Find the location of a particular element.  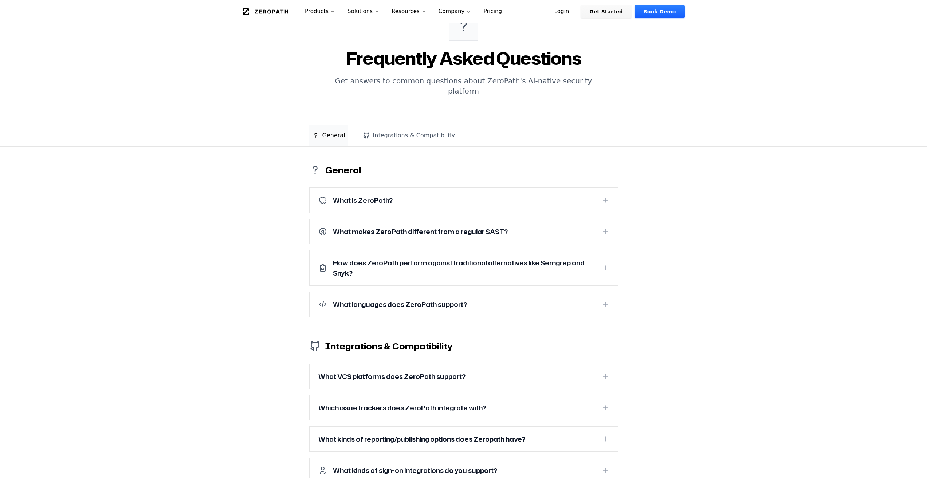

button: Integrations & Compatibility is located at coordinates (409, 136).